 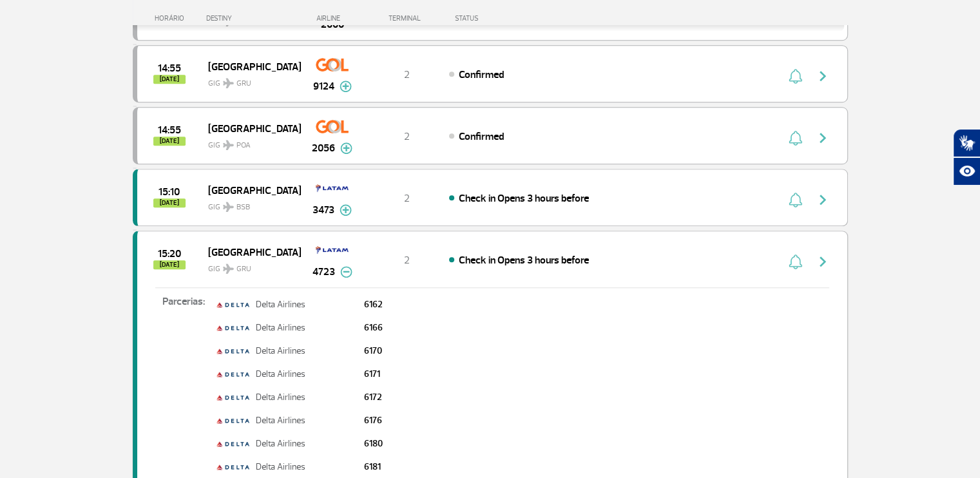 I want to click on button: Abrir tradutor de língua de sinais., so click(x=967, y=143).